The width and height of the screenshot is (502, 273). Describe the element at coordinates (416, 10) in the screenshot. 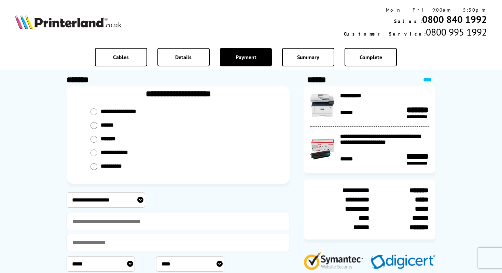

I see `div: Mon - Fri 9:00am - 5:30pm` at that location.